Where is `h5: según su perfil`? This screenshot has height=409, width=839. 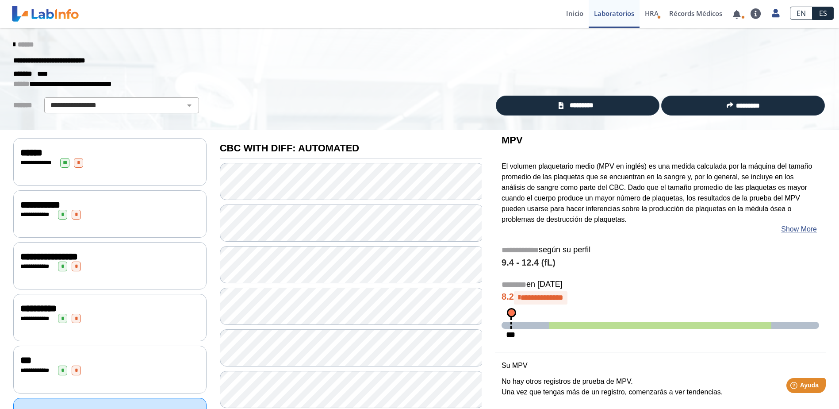 h5: según su perfil is located at coordinates (661, 250).